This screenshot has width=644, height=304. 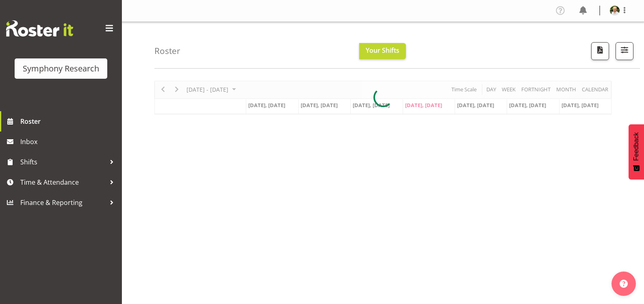 What do you see at coordinates (637, 147) in the screenshot?
I see `span: Feedback` at bounding box center [637, 147].